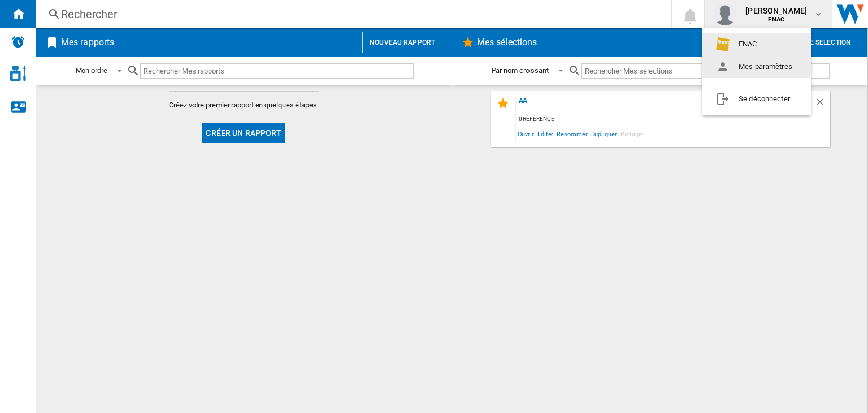 The height and width of the screenshot is (413, 868). What do you see at coordinates (757, 44) in the screenshot?
I see `md-menu-item: FNAC` at bounding box center [757, 44].